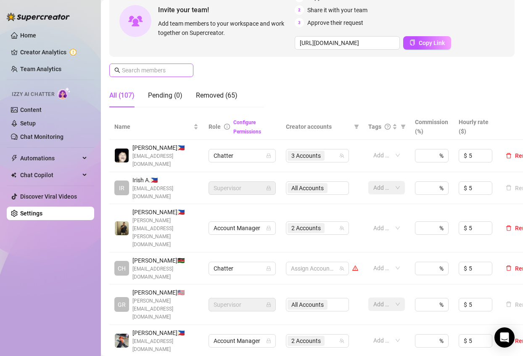 The height and width of the screenshot is (356, 523). I want to click on span: question-circle, so click(388, 127).